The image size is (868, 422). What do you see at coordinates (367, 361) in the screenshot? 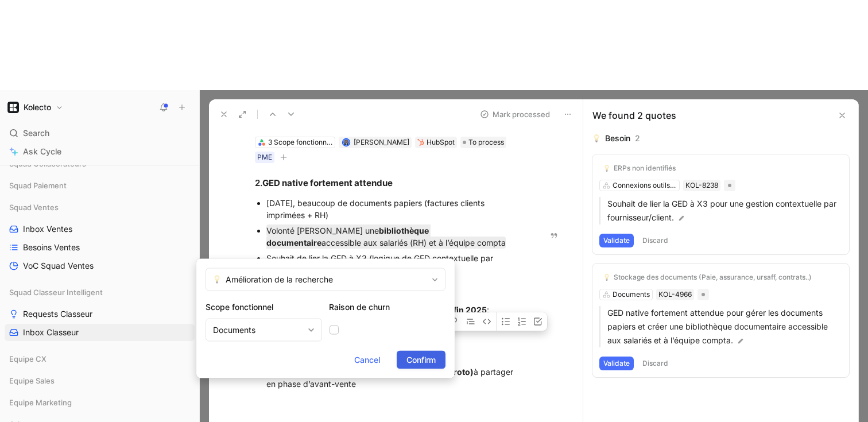
I see `span: Cancel` at bounding box center [367, 361].